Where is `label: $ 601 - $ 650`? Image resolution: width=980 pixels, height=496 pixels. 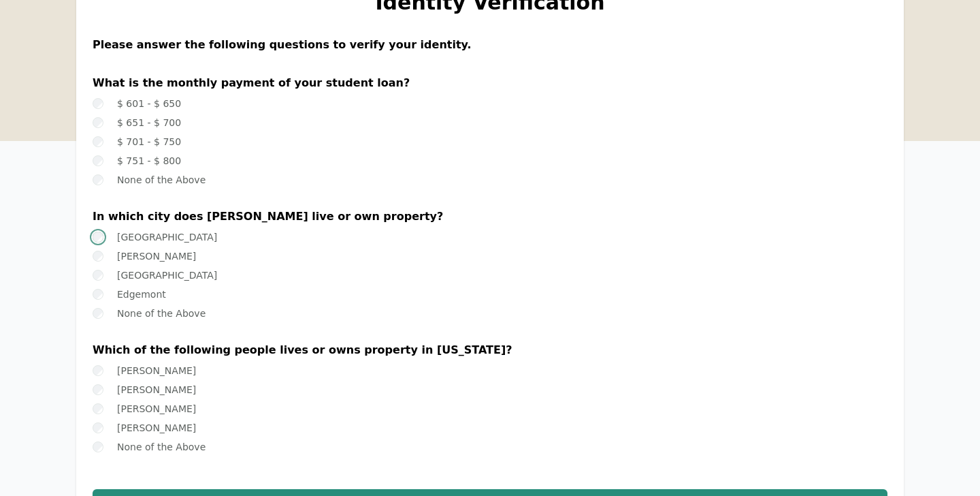 label: $ 601 - $ 650 is located at coordinates (149, 103).